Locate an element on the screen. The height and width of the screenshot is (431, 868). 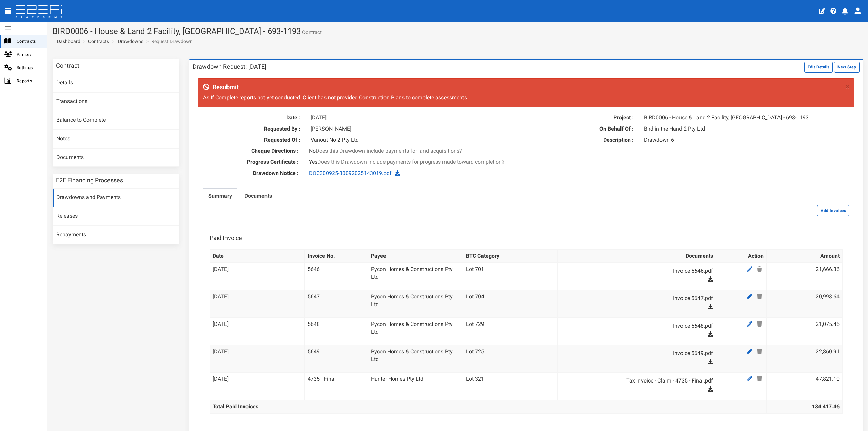
td: 47,821.10 is located at coordinates (805, 387).